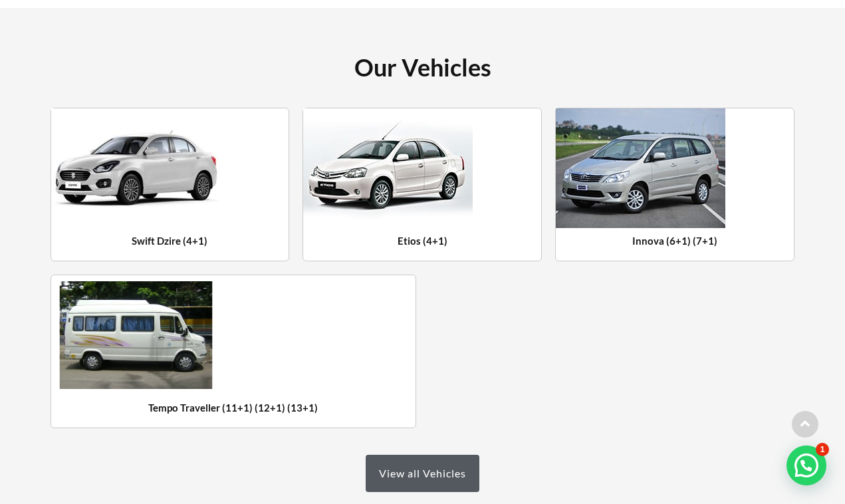  What do you see at coordinates (233, 407) in the screenshot?
I see `a: Tempo Traveller (11+1) (12+1) (13+1)` at bounding box center [233, 407].